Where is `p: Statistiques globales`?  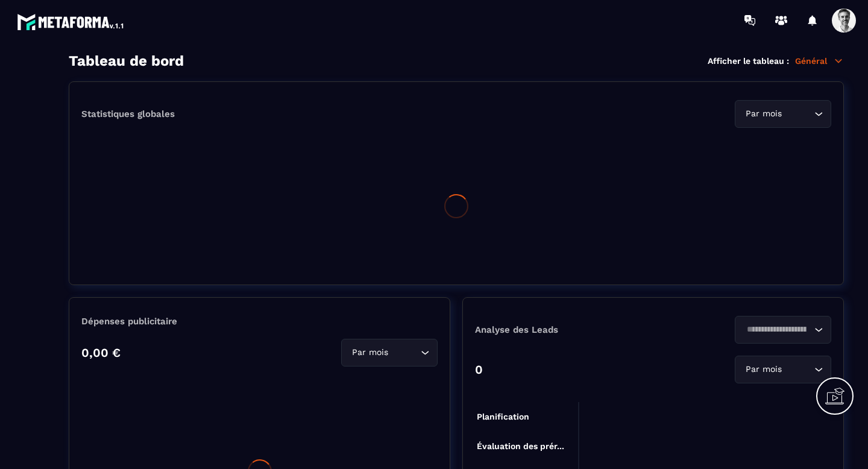
p: Statistiques globales is located at coordinates (128, 114).